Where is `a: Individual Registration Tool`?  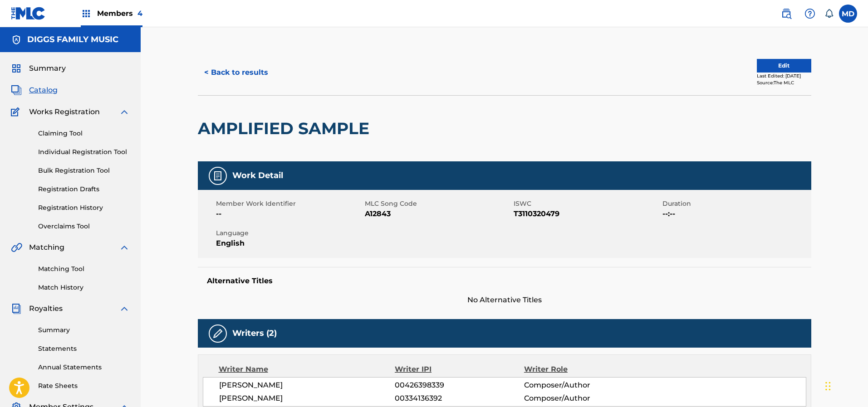 a: Individual Registration Tool is located at coordinates (84, 152).